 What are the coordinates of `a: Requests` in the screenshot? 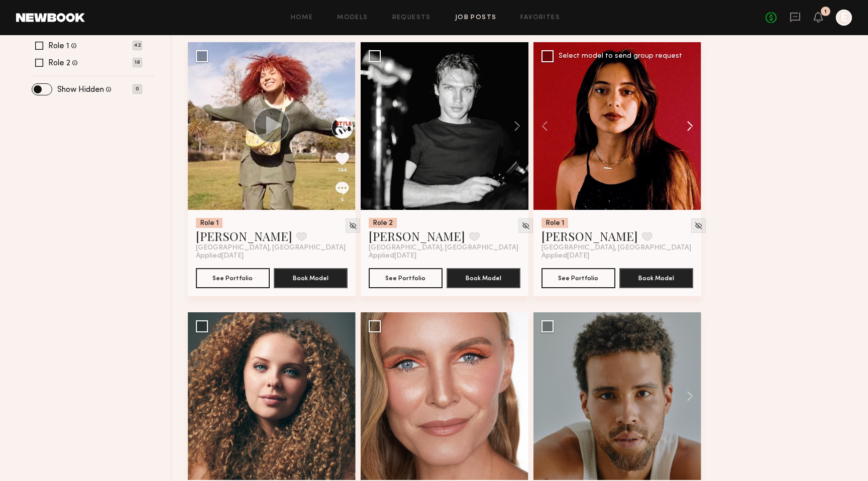 It's located at (411, 18).